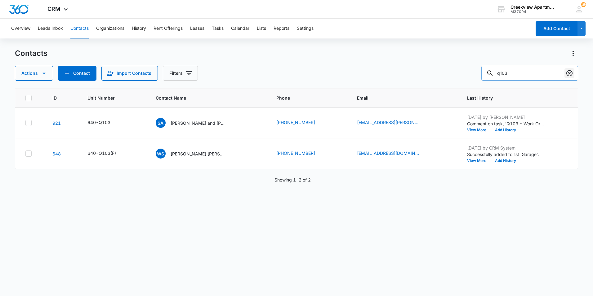 The width and height of the screenshot is (593, 296). Describe the element at coordinates (506, 154) in the screenshot. I see `p: Successfully added to list 'Garage'.` at that location.